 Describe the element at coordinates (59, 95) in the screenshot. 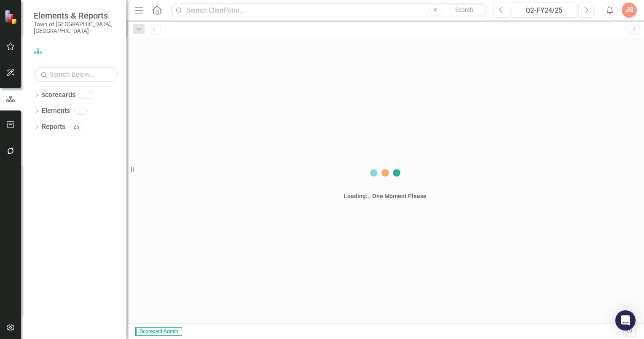

I see `a: scorecards` at that location.